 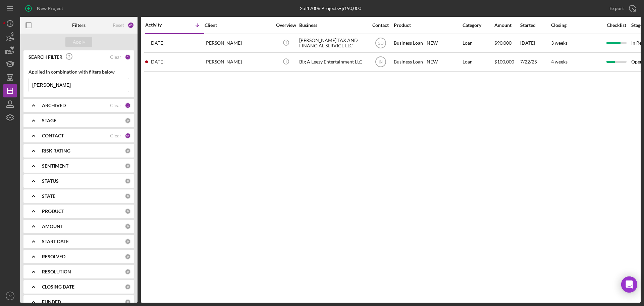 I want to click on time: 2025-07-25 15:48, so click(x=157, y=62).